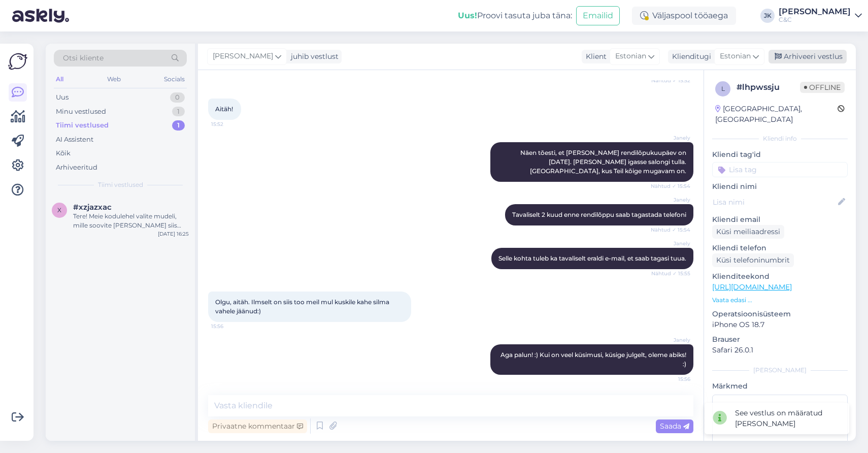  What do you see at coordinates (753, 260) in the screenshot?
I see `div: Küsi telefoninumbrit` at bounding box center [753, 260].